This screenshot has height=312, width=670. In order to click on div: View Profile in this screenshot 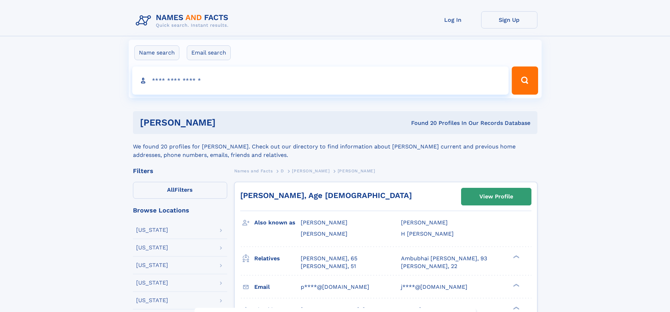, I will do `click(496, 196)`.